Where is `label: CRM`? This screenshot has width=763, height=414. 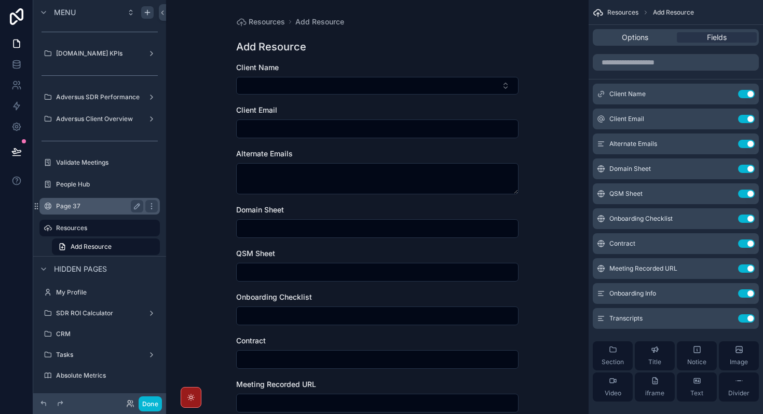 label: CRM is located at coordinates (107, 334).